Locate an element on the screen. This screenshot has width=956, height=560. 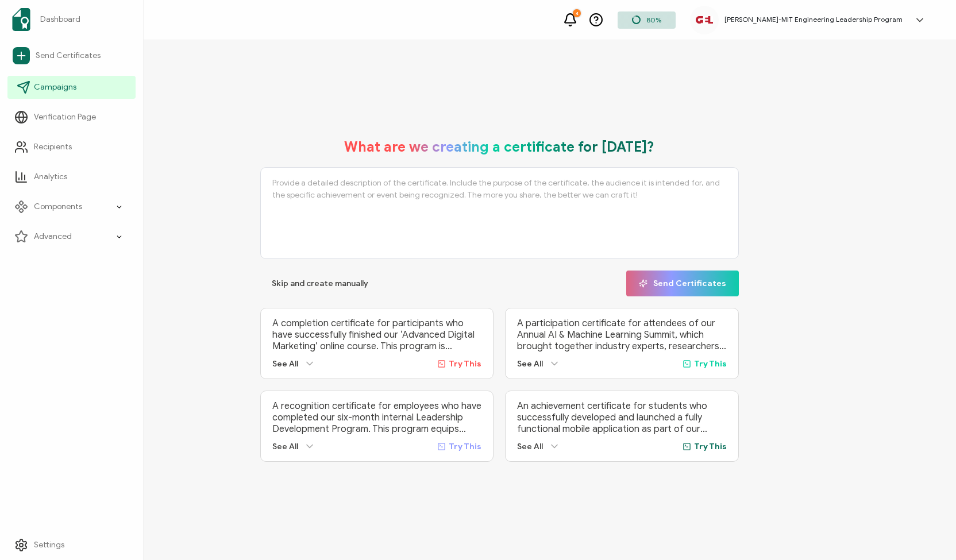
a: Dashboard is located at coordinates (71, 20).